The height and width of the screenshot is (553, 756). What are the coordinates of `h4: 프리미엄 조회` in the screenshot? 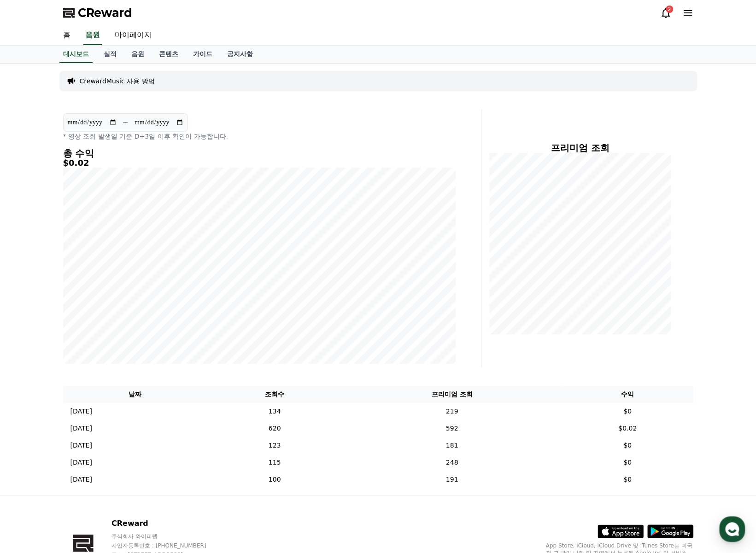 It's located at (580, 148).